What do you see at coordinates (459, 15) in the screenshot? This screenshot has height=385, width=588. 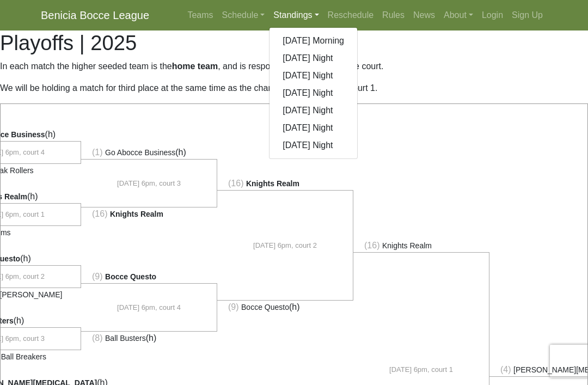 I see `a: About` at bounding box center [459, 15].